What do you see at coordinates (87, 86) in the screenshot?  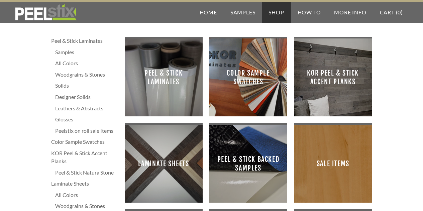 I see `div: Solids` at bounding box center [87, 86].